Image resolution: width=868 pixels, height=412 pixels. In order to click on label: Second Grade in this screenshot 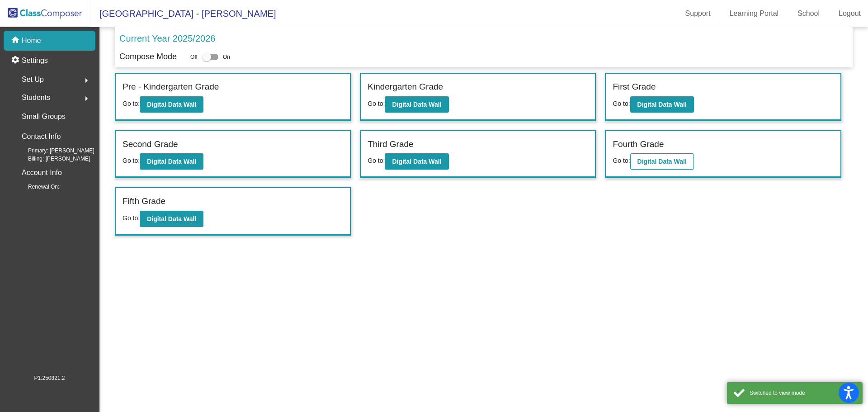, I will do `click(150, 144)`.